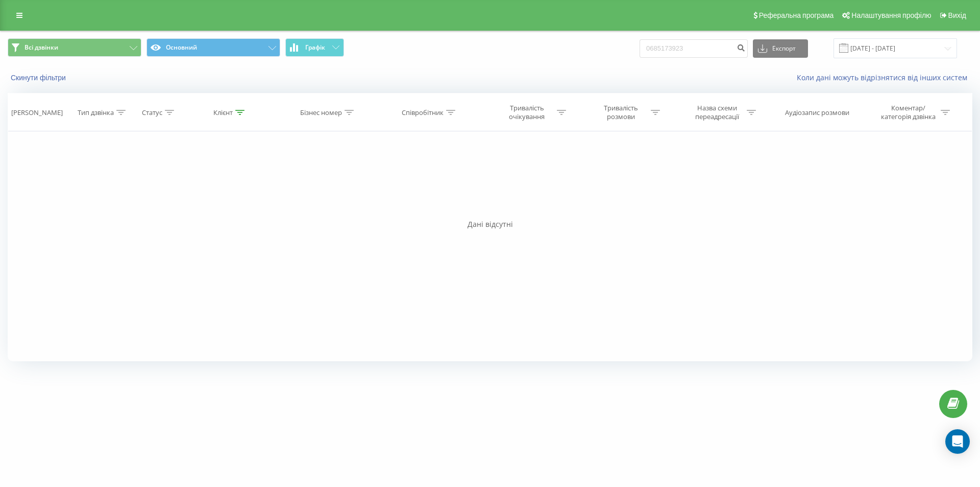 The image size is (980, 487). I want to click on div: Коментар/категорія дзвінка, so click(908, 113).